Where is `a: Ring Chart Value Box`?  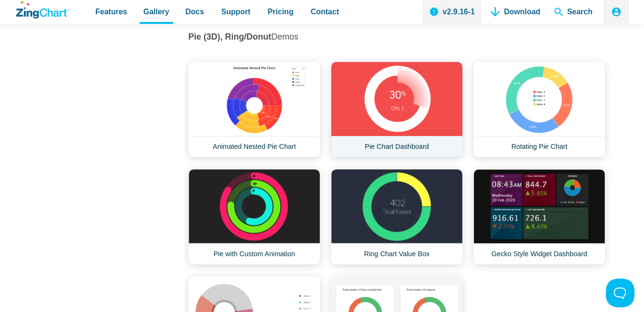 a: Ring Chart Value Box is located at coordinates (397, 217).